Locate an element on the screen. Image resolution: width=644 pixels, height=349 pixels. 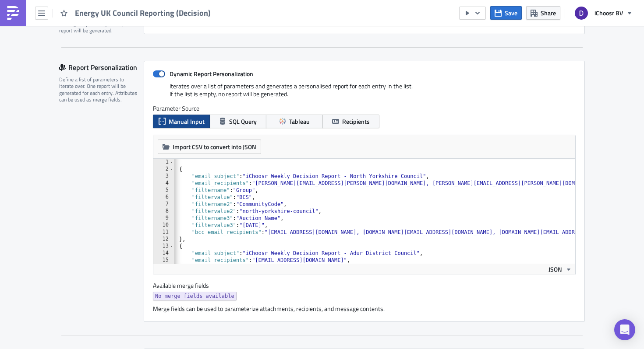
div: Optionally, perform a condition check before generating and sending a report. Only if true, the r... is located at coordinates (98, 21).